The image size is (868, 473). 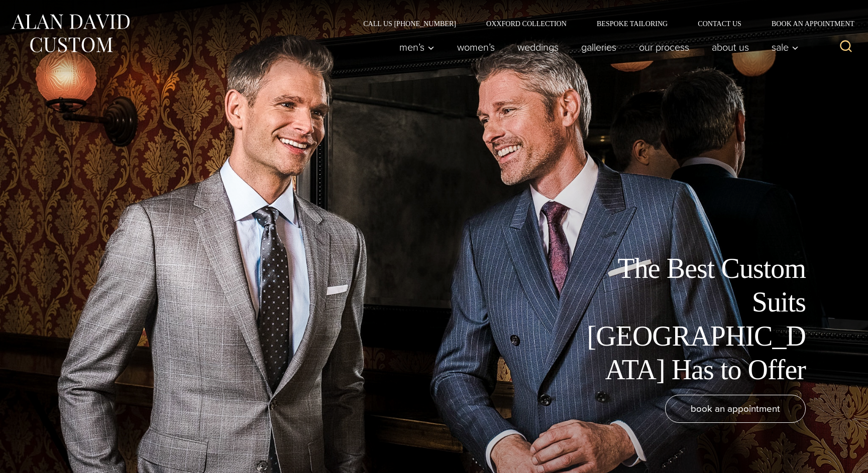 What do you see at coordinates (664, 47) in the screenshot?
I see `a: Our Process` at bounding box center [664, 47].